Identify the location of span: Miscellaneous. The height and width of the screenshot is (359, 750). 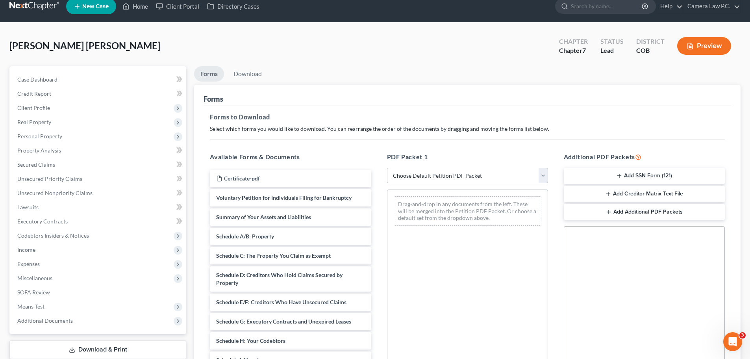
(35, 278).